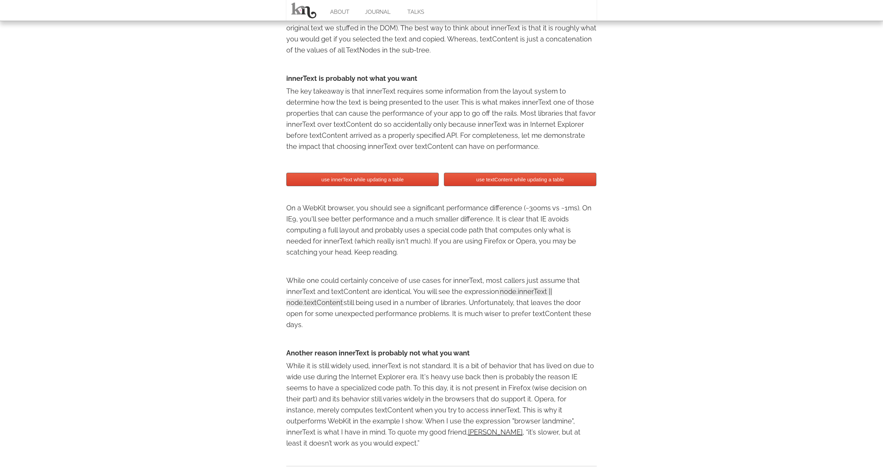 The image size is (883, 467). What do you see at coordinates (442, 353) in the screenshot?
I see `h4: Another reason innerText is probably not what you want` at bounding box center [442, 353].